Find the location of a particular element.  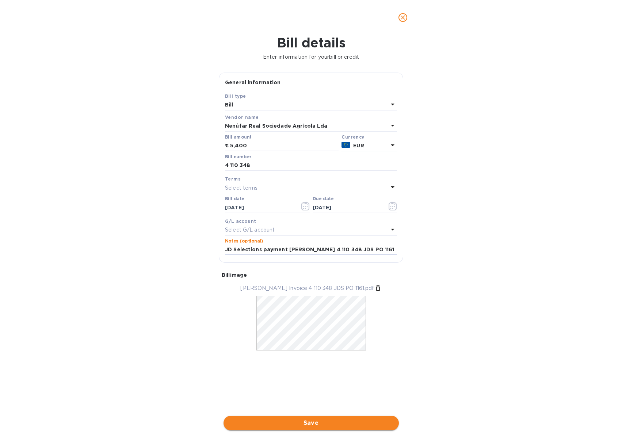

p: Select terms is located at coordinates (241, 188).